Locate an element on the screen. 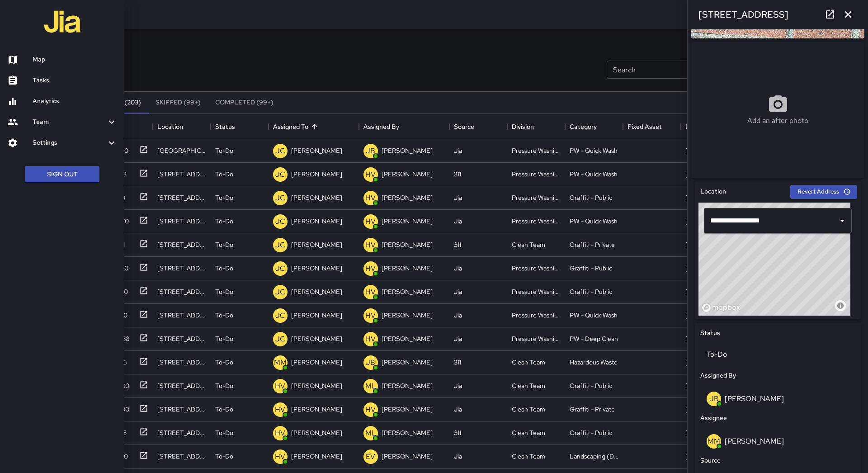  h6: Map is located at coordinates (75, 59).